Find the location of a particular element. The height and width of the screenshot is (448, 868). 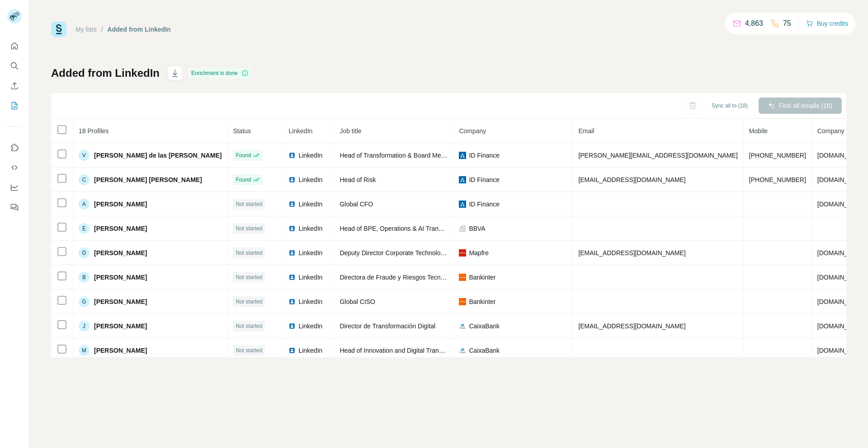

div: G is located at coordinates (84, 302).